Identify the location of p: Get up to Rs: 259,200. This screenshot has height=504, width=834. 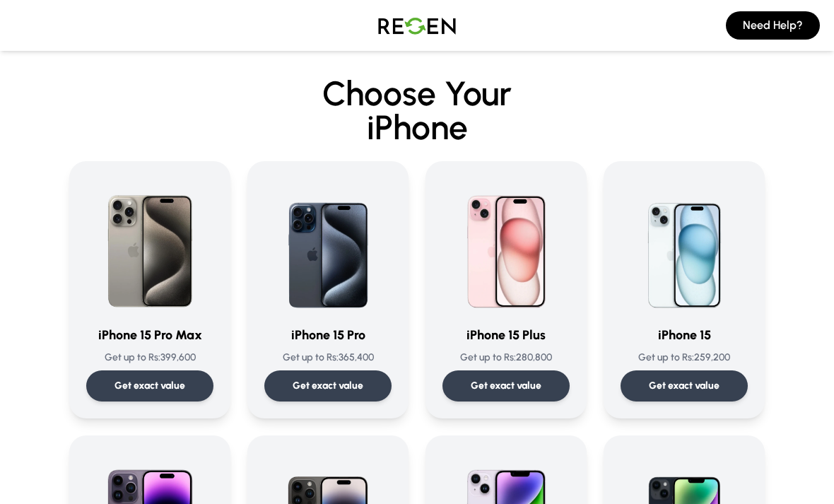
(685, 357).